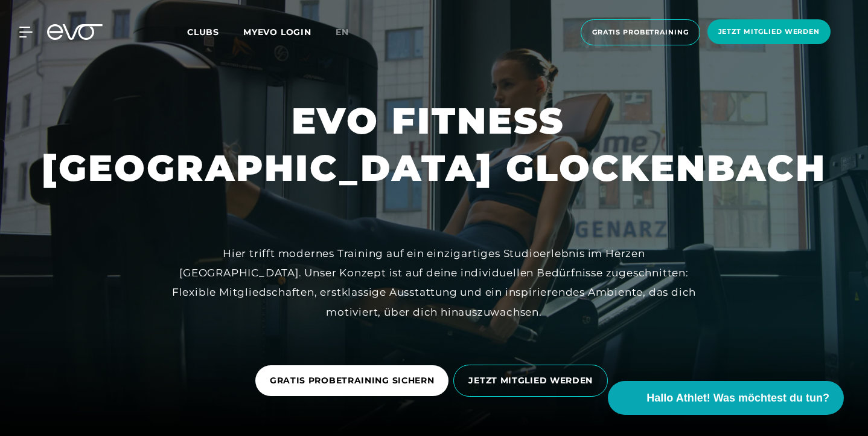 This screenshot has height=436, width=868. Describe the element at coordinates (641, 32) in the screenshot. I see `a: Gratis Probetraining` at that location.